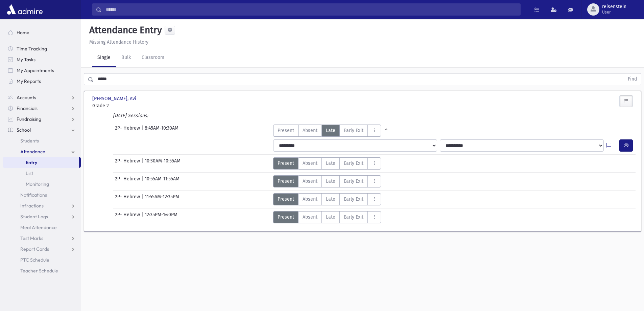 The height and width of the screenshot is (311, 644). Describe the element at coordinates (41, 48) in the screenshot. I see `a: Time Tracking` at that location.